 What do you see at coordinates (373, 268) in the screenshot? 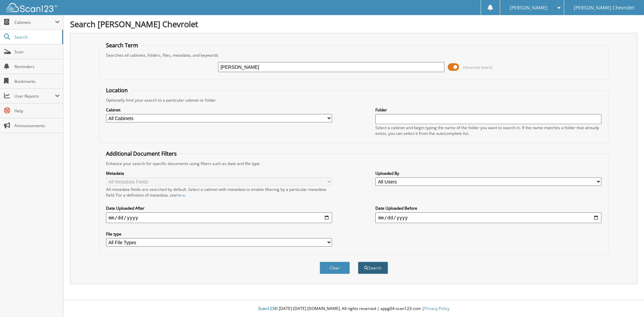
I see `button: Search` at bounding box center [373, 268].